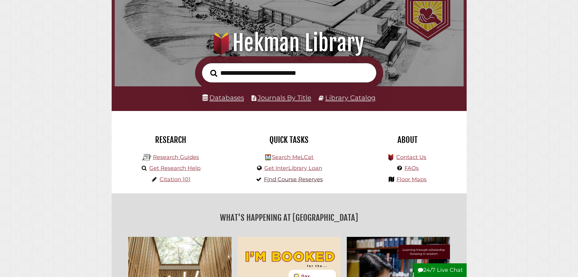  What do you see at coordinates (351, 97) in the screenshot?
I see `a: Library Catalog` at bounding box center [351, 97].